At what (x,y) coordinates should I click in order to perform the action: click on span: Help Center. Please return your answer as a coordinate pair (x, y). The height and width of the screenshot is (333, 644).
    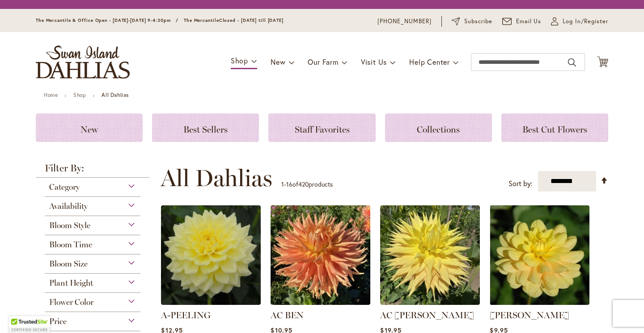
    Looking at the image, I should click on (429, 62).